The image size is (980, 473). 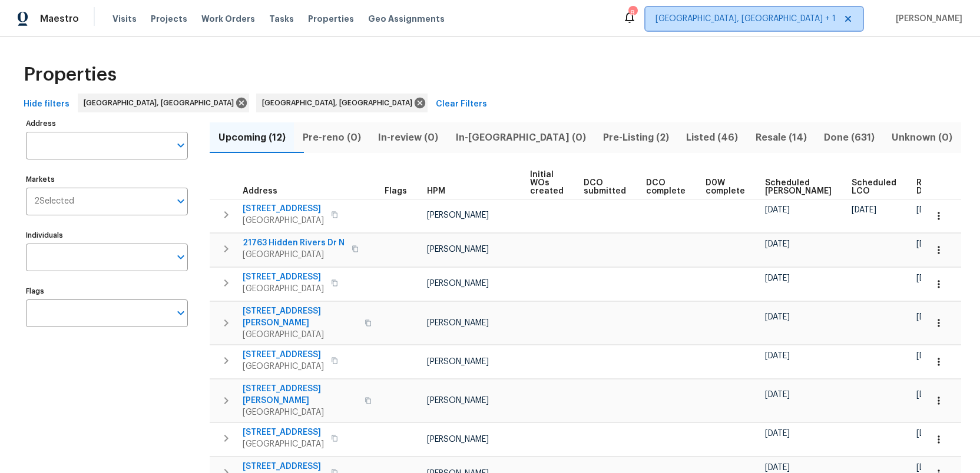 What do you see at coordinates (408, 138) in the screenshot?
I see `span: In-review (0)` at bounding box center [408, 138].